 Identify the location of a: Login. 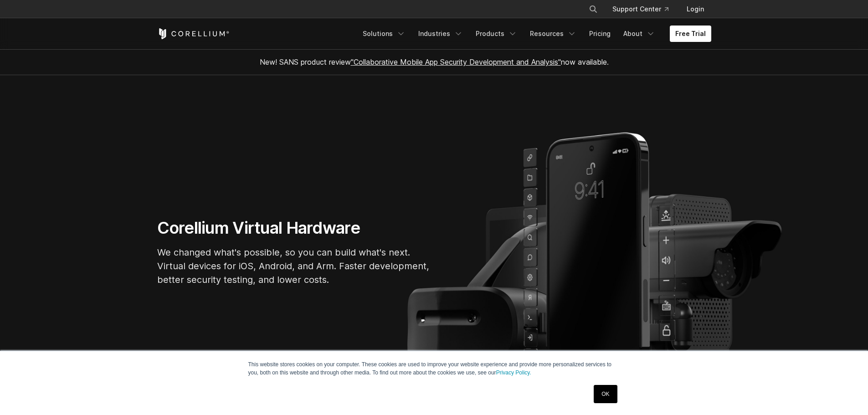
(696, 9).